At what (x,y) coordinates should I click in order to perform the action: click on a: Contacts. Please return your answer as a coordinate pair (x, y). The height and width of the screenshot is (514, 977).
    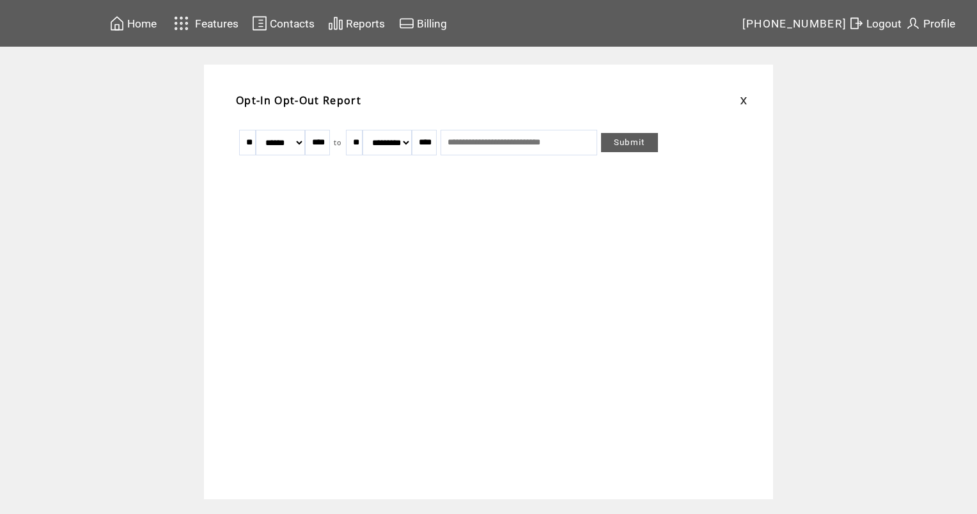
    Looking at the image, I should click on (283, 23).